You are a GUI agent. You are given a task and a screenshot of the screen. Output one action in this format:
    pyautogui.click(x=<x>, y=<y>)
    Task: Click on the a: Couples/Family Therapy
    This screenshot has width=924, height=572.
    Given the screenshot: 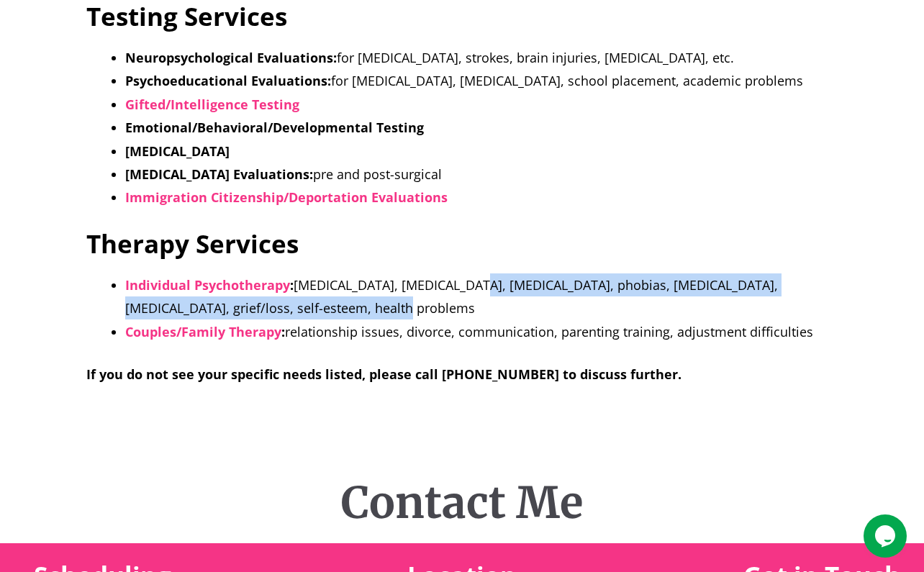 What is the action you would take?
    pyautogui.click(x=203, y=332)
    